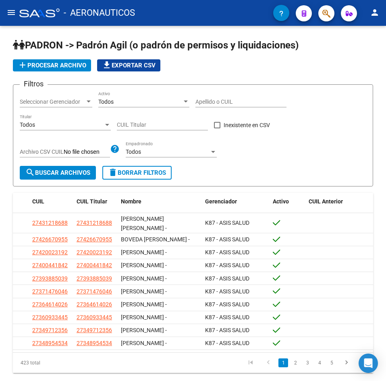 This screenshot has width=386, height=381. What do you see at coordinates (58, 173) in the screenshot?
I see `button: Buscar Archivos` at bounding box center [58, 173].